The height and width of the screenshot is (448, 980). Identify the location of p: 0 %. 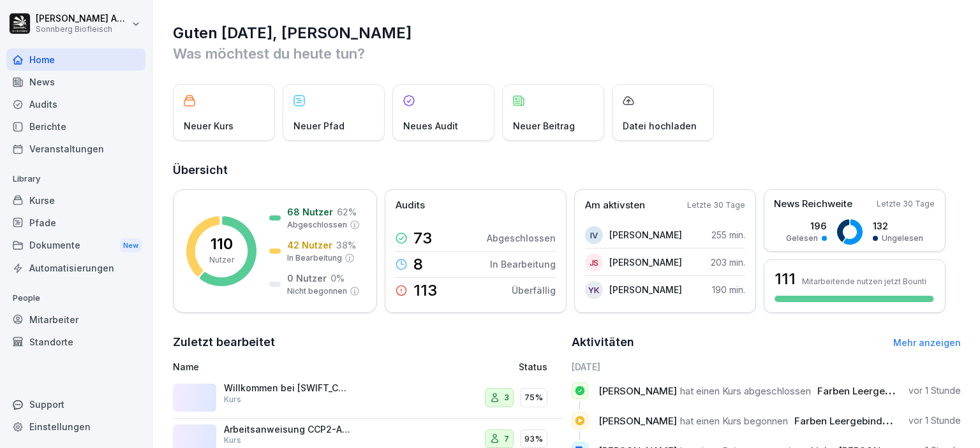
(338, 278).